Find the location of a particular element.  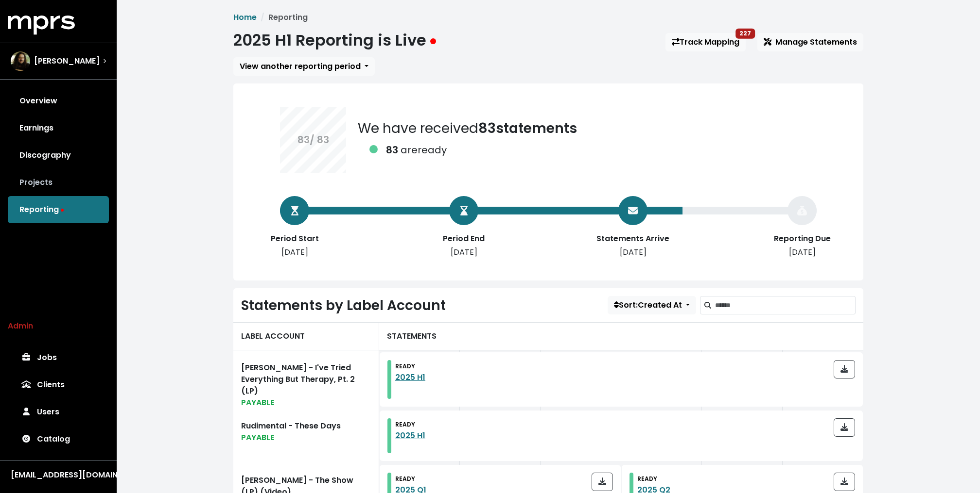

a: Jobs is located at coordinates (59, 357).